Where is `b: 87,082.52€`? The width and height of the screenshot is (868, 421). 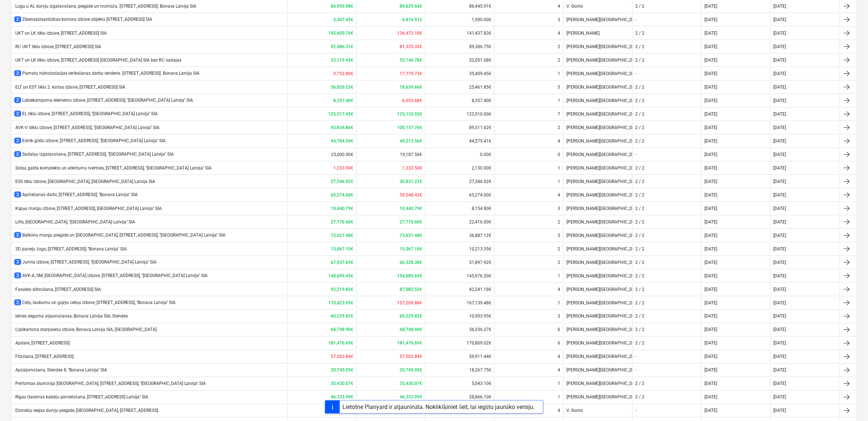 b: 87,082.52€ is located at coordinates (411, 289).